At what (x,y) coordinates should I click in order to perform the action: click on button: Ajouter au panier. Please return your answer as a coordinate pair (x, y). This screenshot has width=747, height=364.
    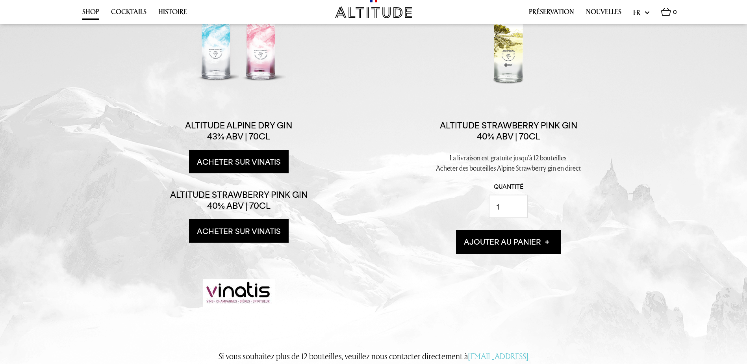
    Looking at the image, I should click on (509, 242).